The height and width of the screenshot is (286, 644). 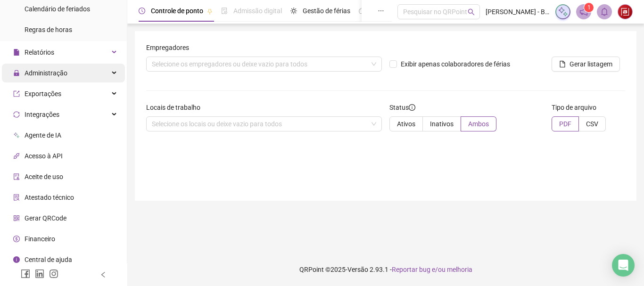 I want to click on div: Open Intercom Messenger, so click(x=623, y=265).